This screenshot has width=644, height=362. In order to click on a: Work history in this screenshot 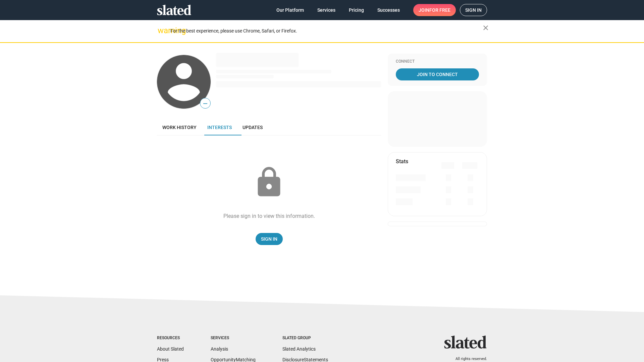, I will do `click(180, 127)`.